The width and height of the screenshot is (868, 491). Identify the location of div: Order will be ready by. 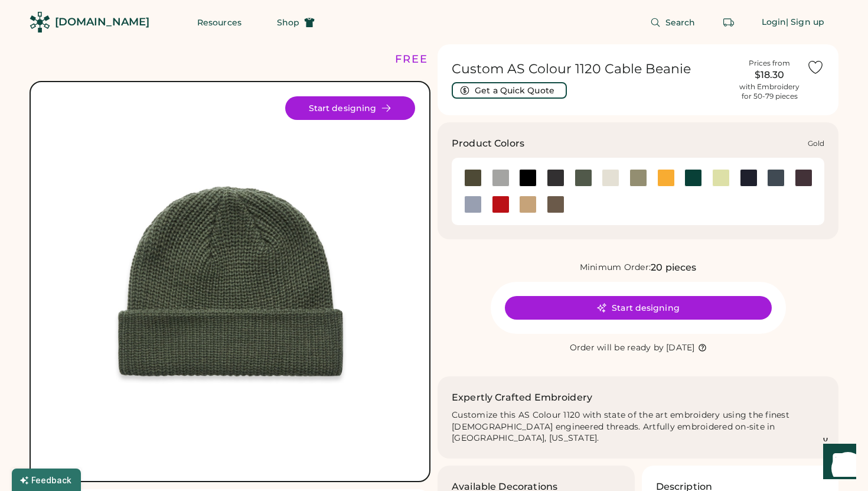
(617, 348).